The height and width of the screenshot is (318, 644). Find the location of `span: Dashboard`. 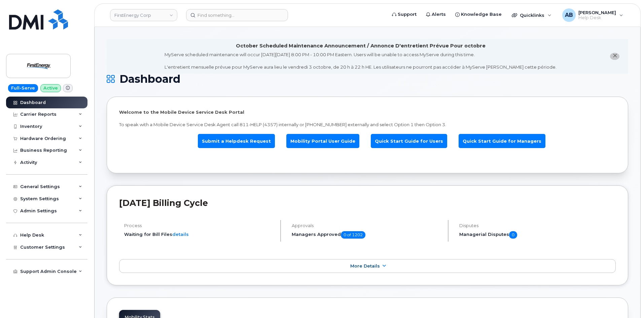

span: Dashboard is located at coordinates (150, 79).